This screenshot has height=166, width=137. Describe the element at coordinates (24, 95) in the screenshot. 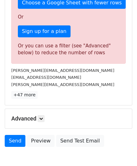

I see `a: +47 more` at that location.